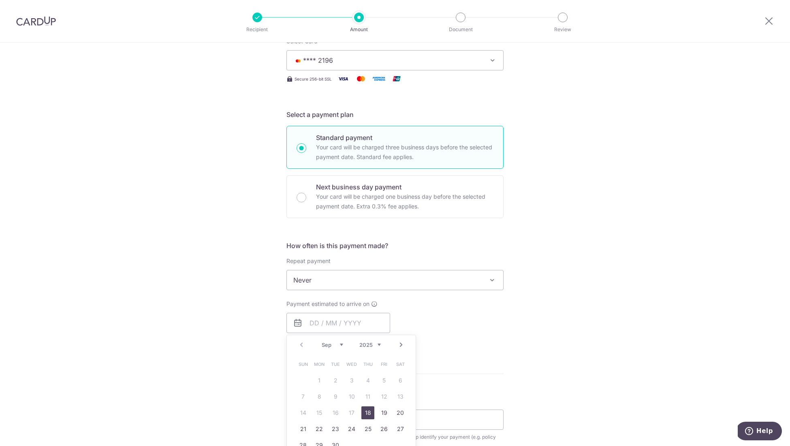 The height and width of the screenshot is (446, 790). I want to click on p: Document, so click(461, 30).